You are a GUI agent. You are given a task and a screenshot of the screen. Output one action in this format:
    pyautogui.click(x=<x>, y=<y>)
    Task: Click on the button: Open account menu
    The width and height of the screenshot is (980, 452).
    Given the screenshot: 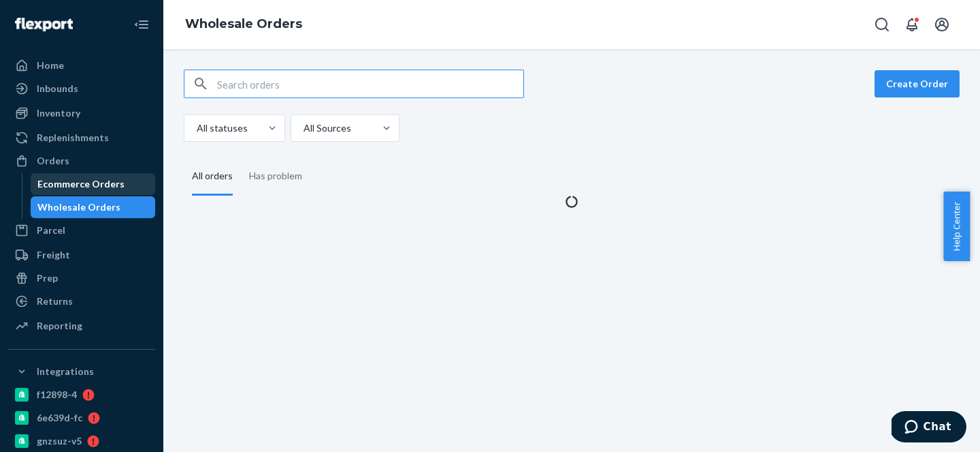 What is the action you would take?
    pyautogui.click(x=942, y=24)
    